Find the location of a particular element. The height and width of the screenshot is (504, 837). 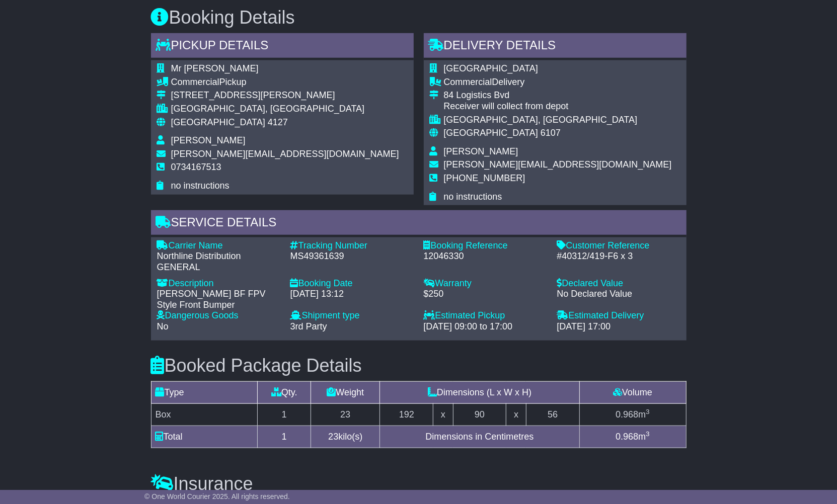

div: Service Details is located at coordinates (419, 224).